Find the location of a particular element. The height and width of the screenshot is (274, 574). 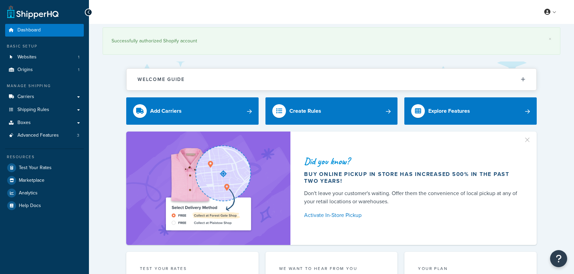

p: we want to hear from you is located at coordinates (332, 269).